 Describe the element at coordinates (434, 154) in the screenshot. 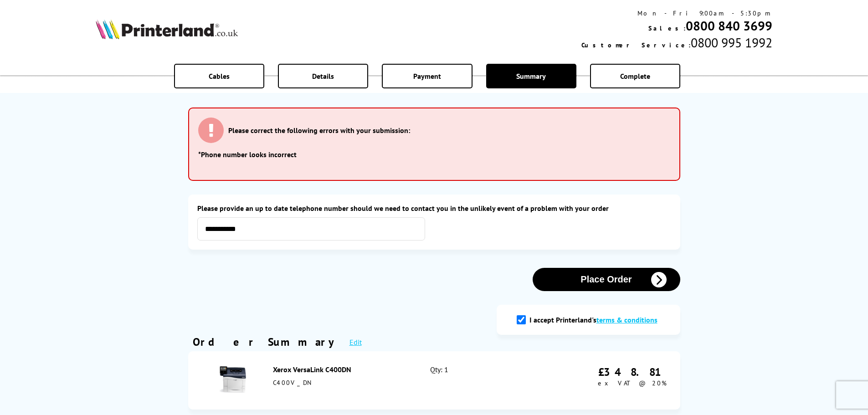

I see `li: *Phone number looks incorrect` at that location.